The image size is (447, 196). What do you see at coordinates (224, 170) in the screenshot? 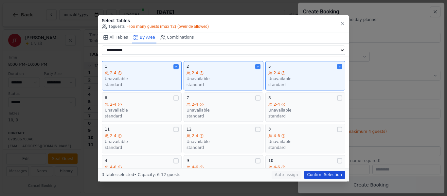
I see `button: 94-6Unavailablestandard` at bounding box center [224, 170].